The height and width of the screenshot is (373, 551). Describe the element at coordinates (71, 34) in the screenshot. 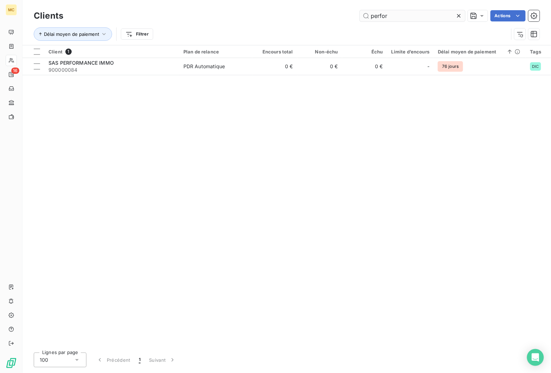

I see `span: Délai moyen de paiement` at that location.